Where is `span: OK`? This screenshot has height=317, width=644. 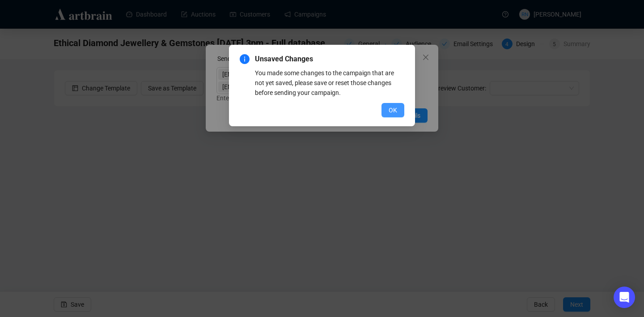
span: OK is located at coordinates (392, 110).